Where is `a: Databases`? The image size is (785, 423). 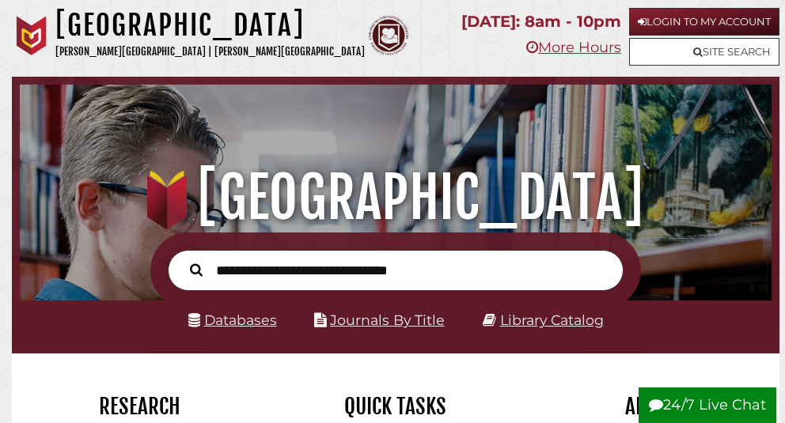
a: Databases is located at coordinates (233, 320).